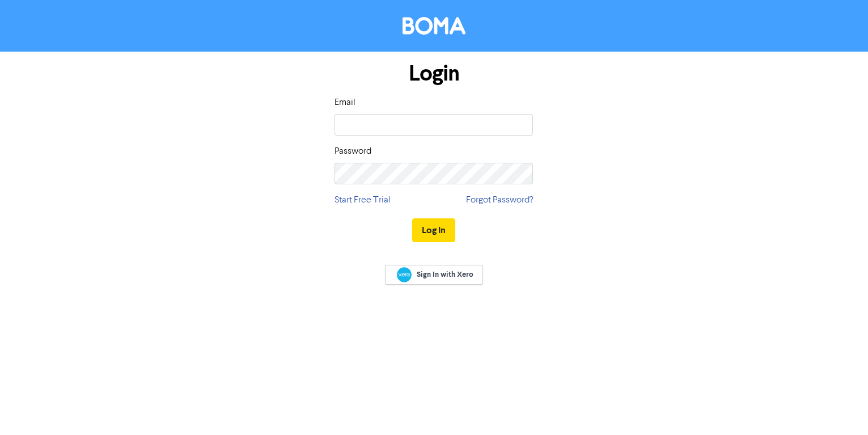 This screenshot has height=435, width=868. What do you see at coordinates (353, 152) in the screenshot?
I see `label: Password` at bounding box center [353, 152].